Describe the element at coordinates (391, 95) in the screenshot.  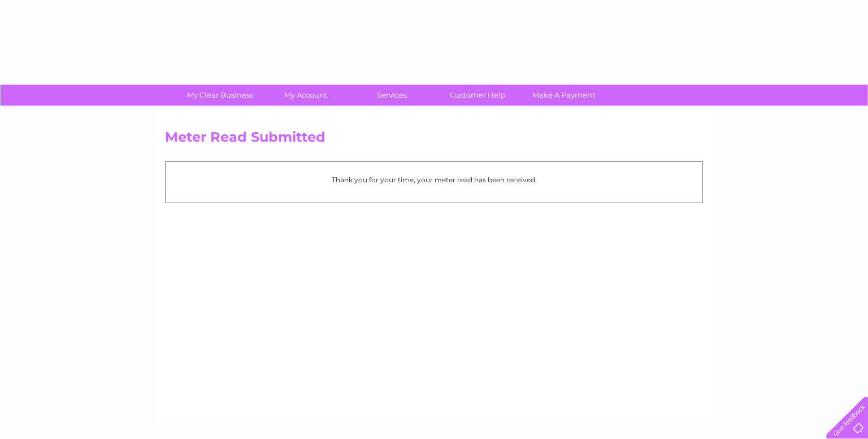
I see `a: Services` at that location.